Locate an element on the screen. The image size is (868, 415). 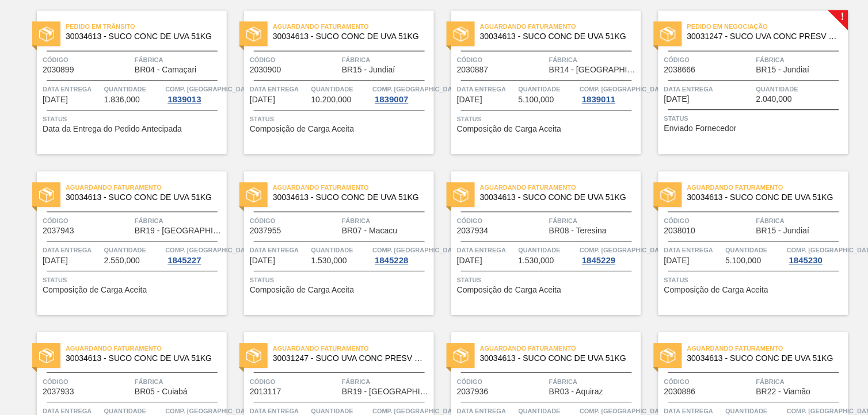
span: 10.200,000 is located at coordinates (332, 100).